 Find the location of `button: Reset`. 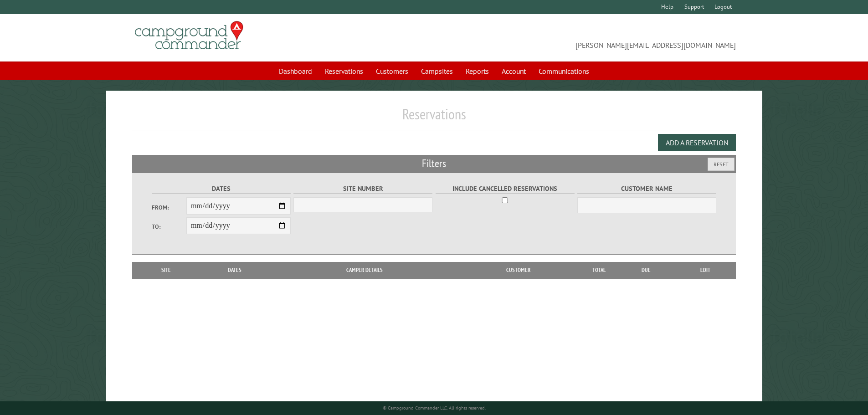

button: Reset is located at coordinates (721, 164).